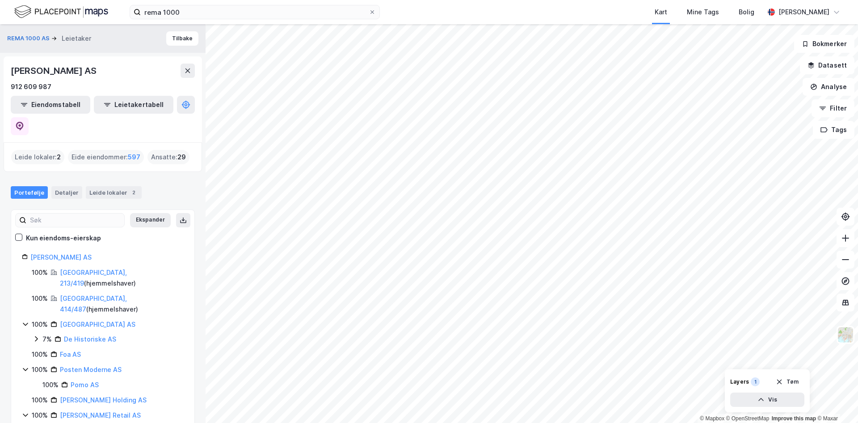 Image resolution: width=858 pixels, height=423 pixels. What do you see at coordinates (134, 157) in the screenshot?
I see `span: 597` at bounding box center [134, 157].